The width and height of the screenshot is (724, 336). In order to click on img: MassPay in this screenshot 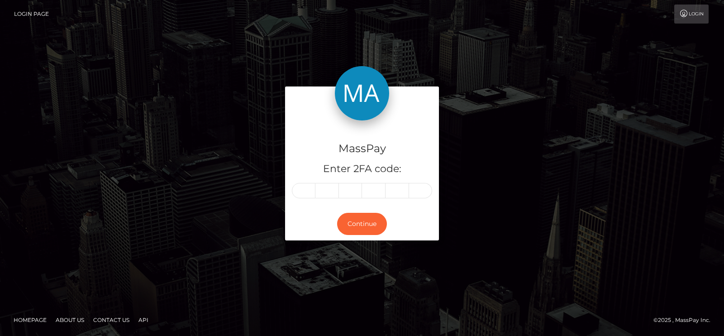, I will do `click(362, 93)`.